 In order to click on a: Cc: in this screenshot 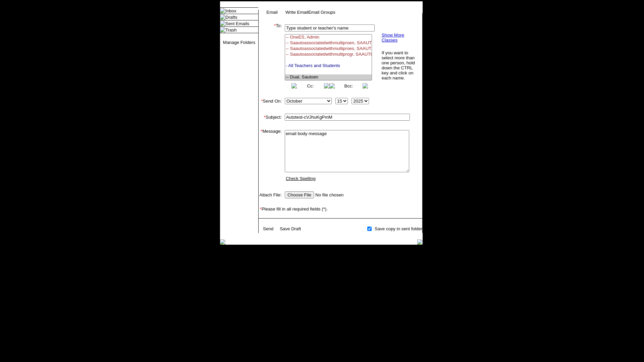, I will do `click(310, 85)`.